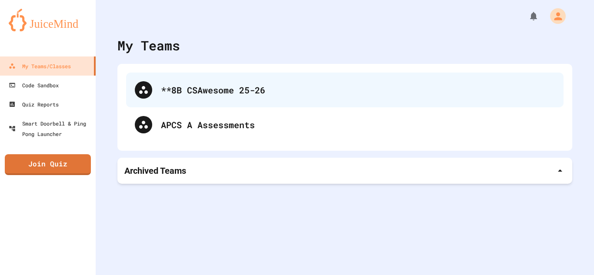  What do you see at coordinates (155, 171) in the screenshot?
I see `p: Archived Teams` at bounding box center [155, 171].